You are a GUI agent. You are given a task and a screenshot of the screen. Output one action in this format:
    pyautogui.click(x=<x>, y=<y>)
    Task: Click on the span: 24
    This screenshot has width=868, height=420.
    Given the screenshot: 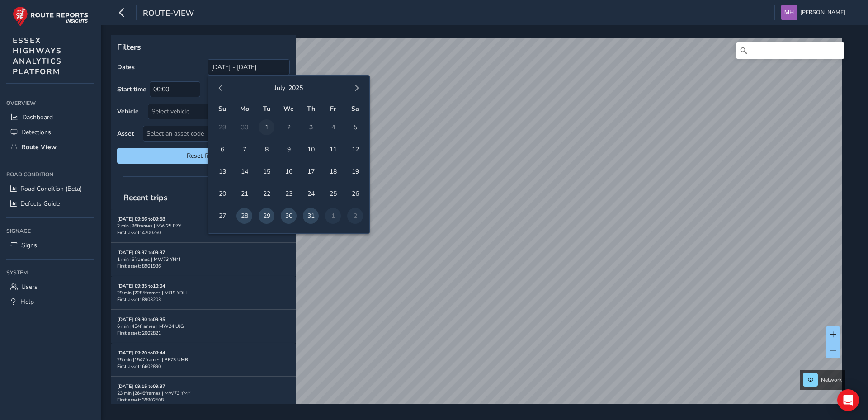 What is the action you would take?
    pyautogui.click(x=310, y=194)
    